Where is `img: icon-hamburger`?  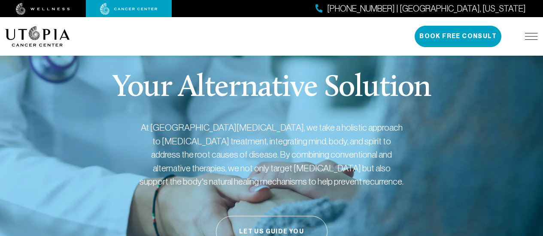 img: icon-hamburger is located at coordinates (531, 36).